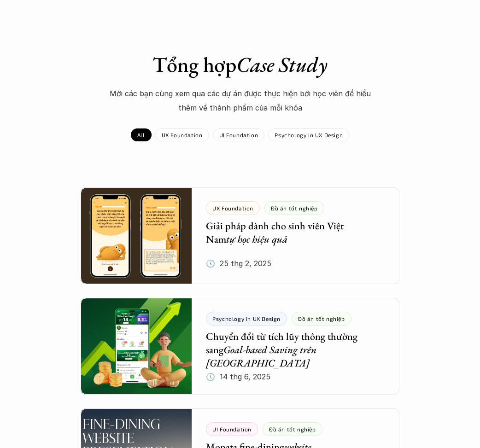  Describe the element at coordinates (240, 235) in the screenshot. I see `a: Giải pháp dành cho sinh viên Việt Namtự học hiệu quả🕔 25 thg 2, 2025` at that location.